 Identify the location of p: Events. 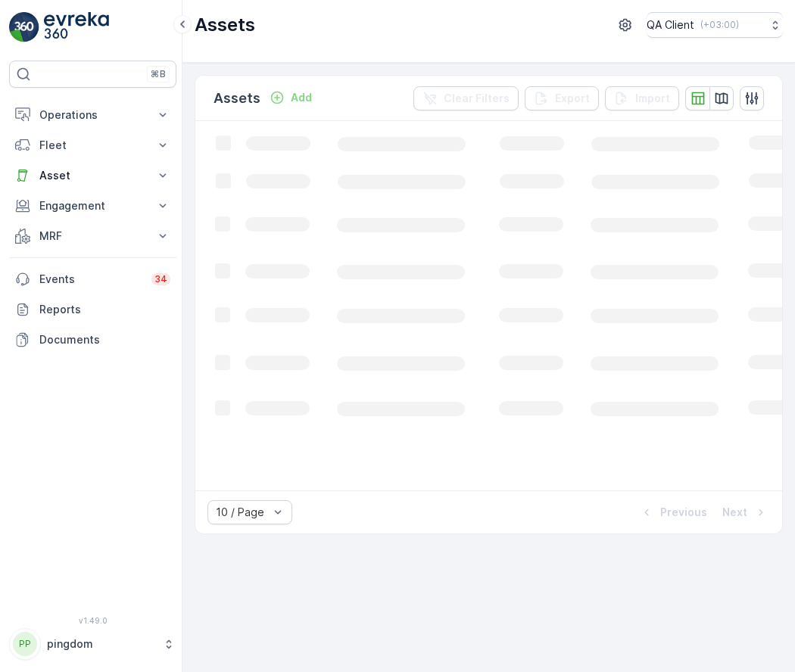
(91, 280).